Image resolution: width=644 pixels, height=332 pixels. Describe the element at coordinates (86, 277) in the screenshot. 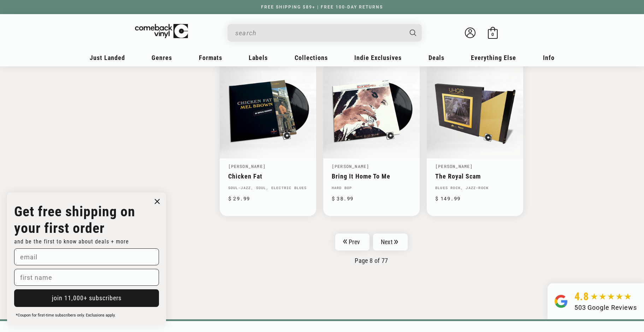

I see `input: first name` at that location.